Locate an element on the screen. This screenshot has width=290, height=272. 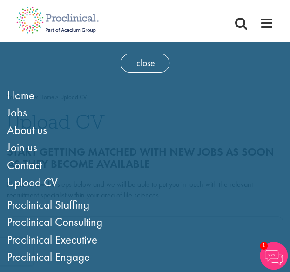
a: Jobs is located at coordinates (17, 112).